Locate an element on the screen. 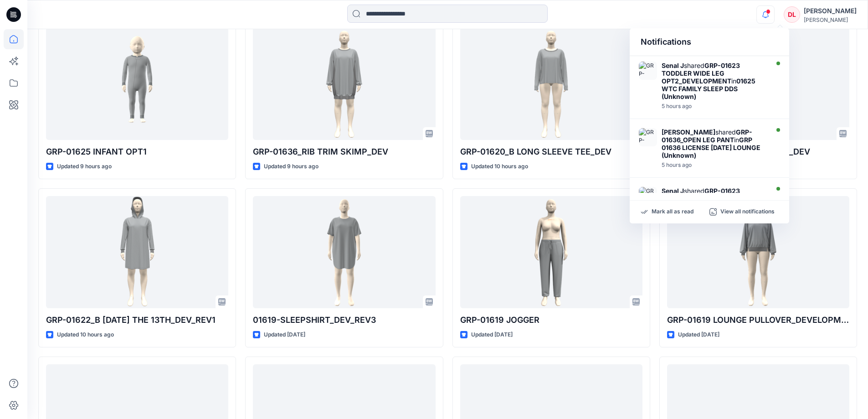  img: GRP-01636_OPEN LEG PANT is located at coordinates (648, 137).